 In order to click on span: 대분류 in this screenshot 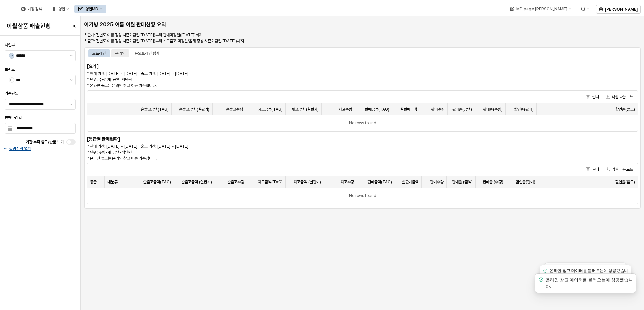, I will do `click(112, 182)`.